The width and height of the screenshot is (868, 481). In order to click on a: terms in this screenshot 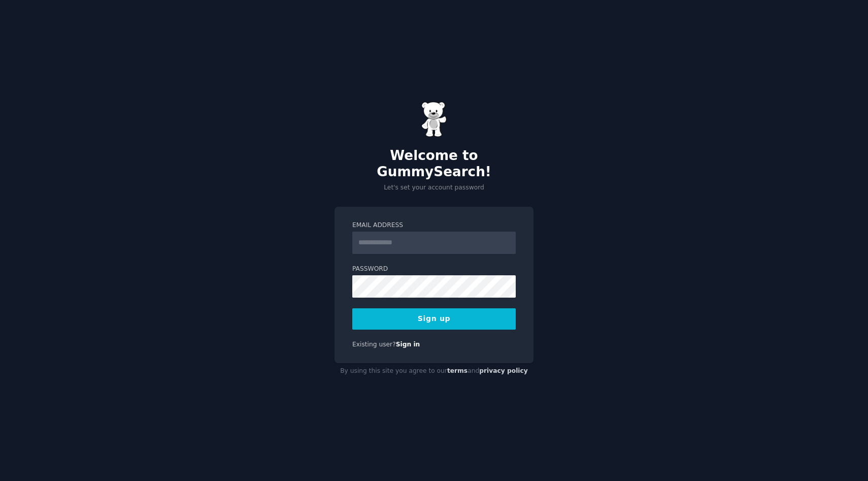, I will do `click(458, 371)`.